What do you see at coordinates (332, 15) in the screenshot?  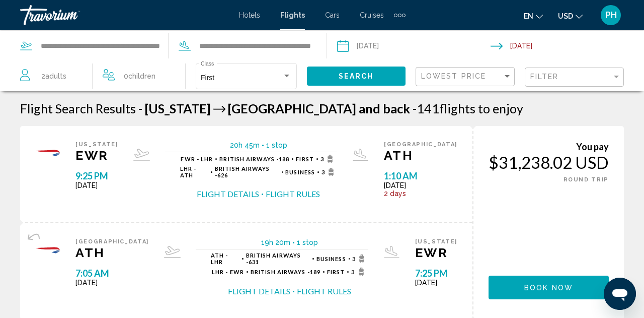 I see `a: Cars` at bounding box center [332, 15].